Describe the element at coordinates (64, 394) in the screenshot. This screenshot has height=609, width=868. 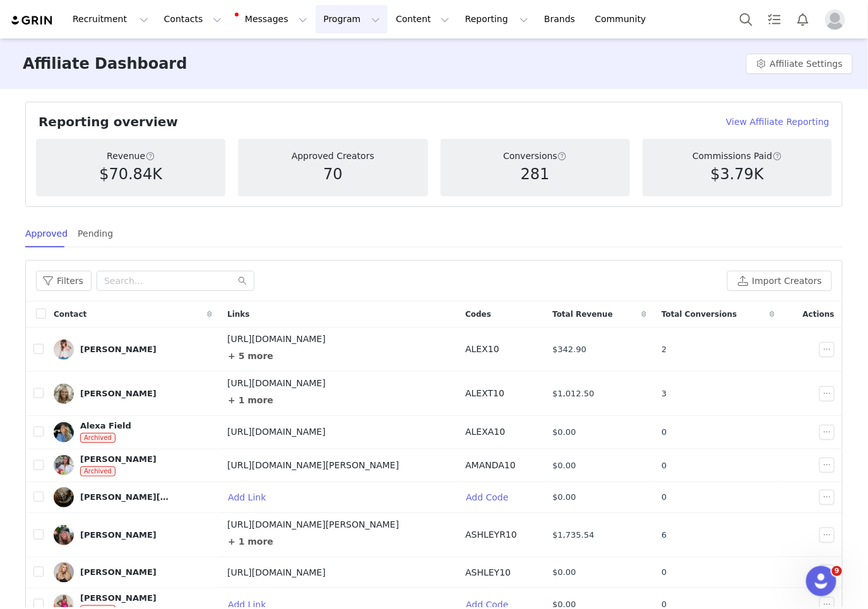
I see `img: 296b720e-b39e-40e8-9724-7572ecc1334c.jpg` at that location.